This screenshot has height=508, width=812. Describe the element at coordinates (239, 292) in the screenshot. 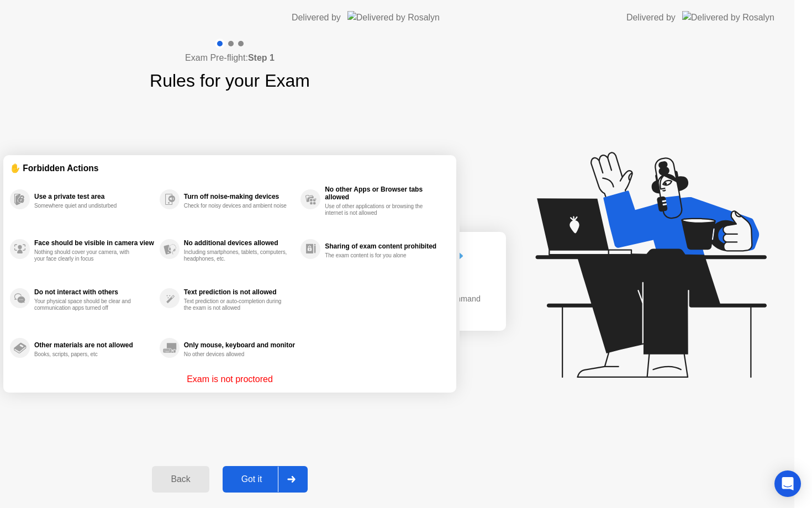

I see `div: Text prediction is not allowed` at that location.